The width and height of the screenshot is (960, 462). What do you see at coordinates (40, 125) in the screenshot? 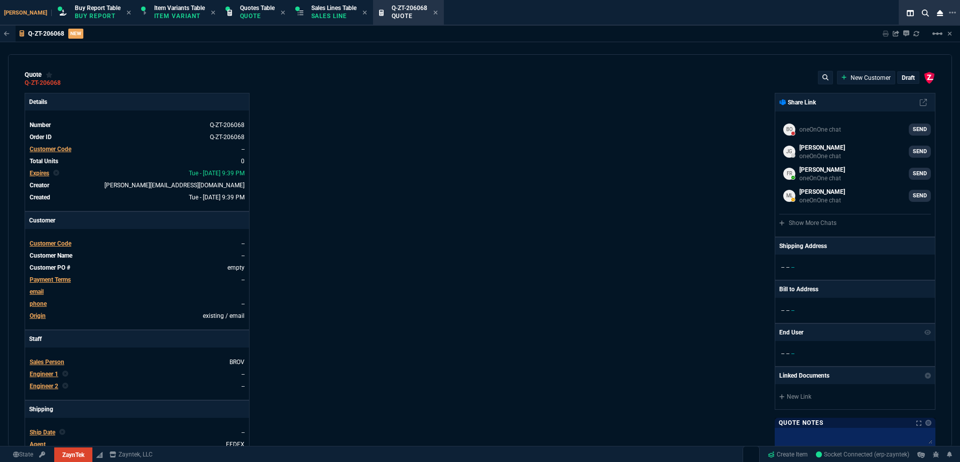
I see `span: Number` at bounding box center [40, 125].